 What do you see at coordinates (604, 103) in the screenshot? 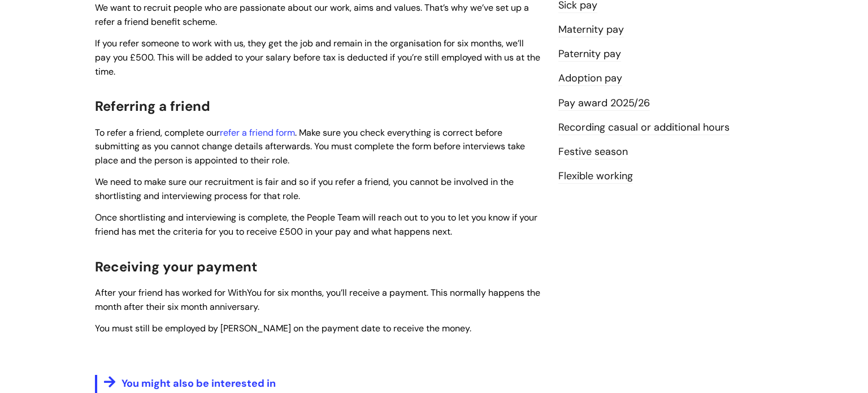
I see `a: Pay award 2025/26` at bounding box center [604, 103].